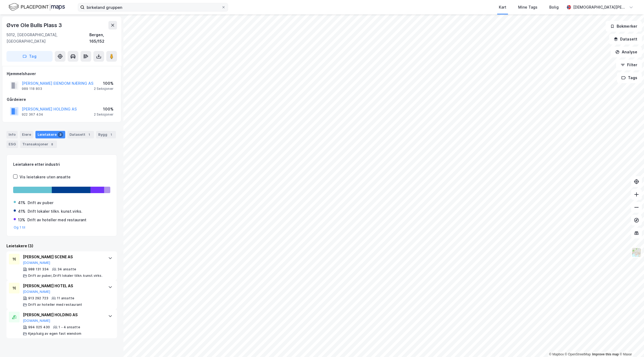 Image resolution: width=644 pixels, height=357 pixels. I want to click on div: Info, so click(12, 135).